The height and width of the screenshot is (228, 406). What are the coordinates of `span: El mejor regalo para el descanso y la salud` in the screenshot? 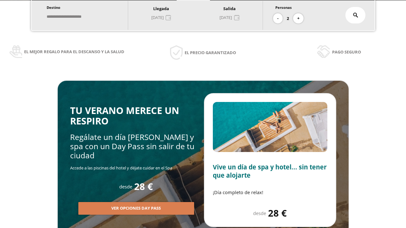 It's located at (74, 52).